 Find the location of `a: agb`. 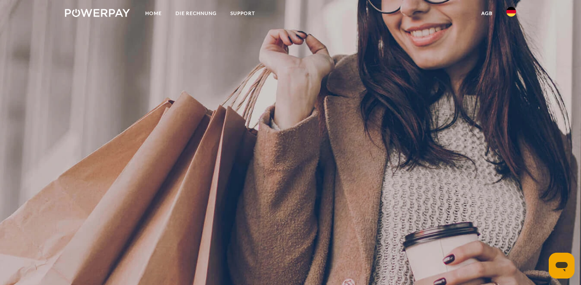

a: agb is located at coordinates (487, 13).